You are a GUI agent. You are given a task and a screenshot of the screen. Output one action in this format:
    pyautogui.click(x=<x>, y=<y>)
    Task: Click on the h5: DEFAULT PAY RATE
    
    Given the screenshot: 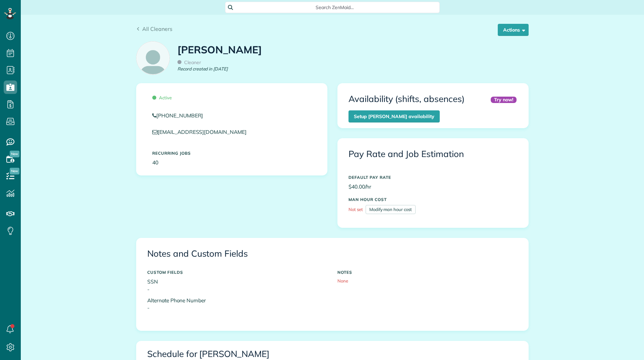 What is the action you would take?
    pyautogui.click(x=433, y=177)
    